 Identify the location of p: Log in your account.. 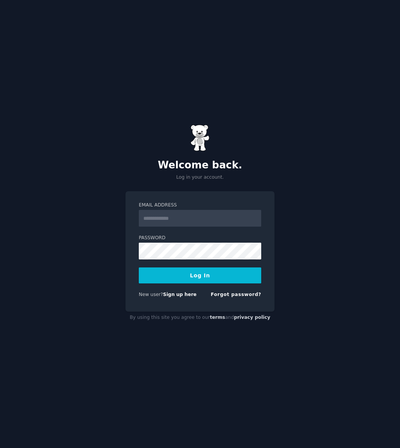
(200, 177).